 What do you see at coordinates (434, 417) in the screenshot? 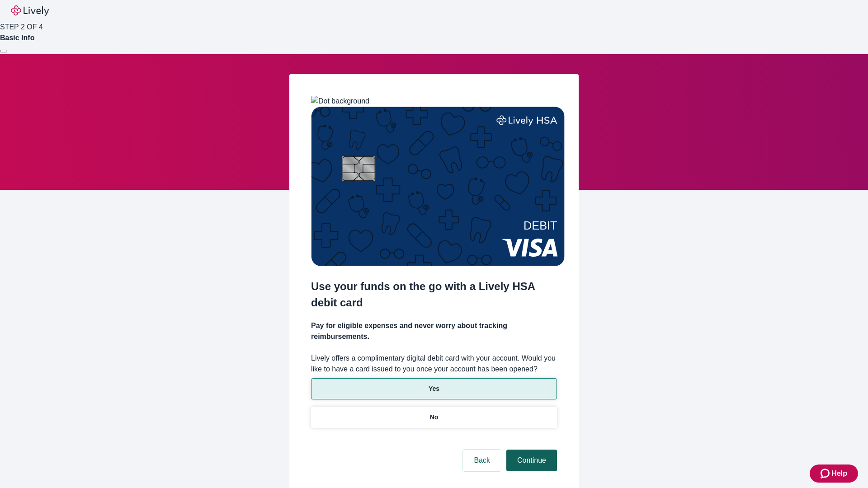
I see `p: No` at bounding box center [434, 417].